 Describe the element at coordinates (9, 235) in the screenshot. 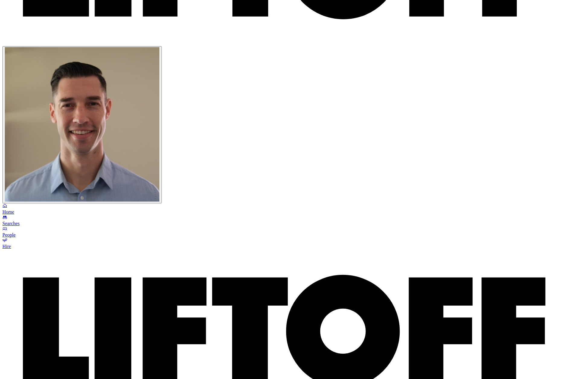

I see `span: People` at that location.